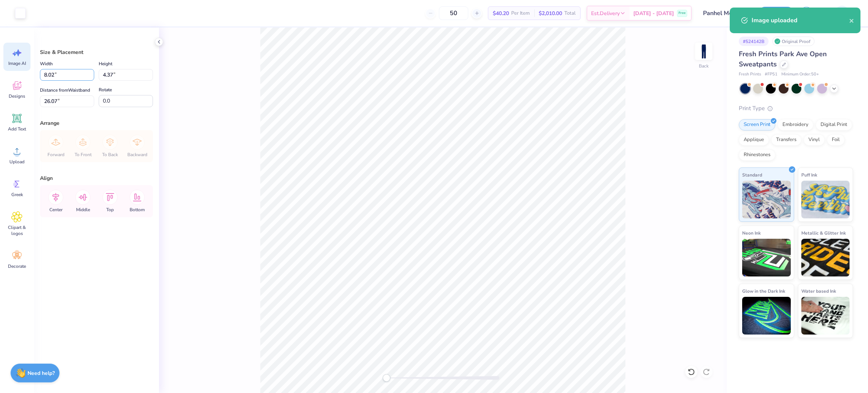 Image resolution: width=868 pixels, height=393 pixels. Describe the element at coordinates (83, 210) in the screenshot. I see `span: Middle` at that location.